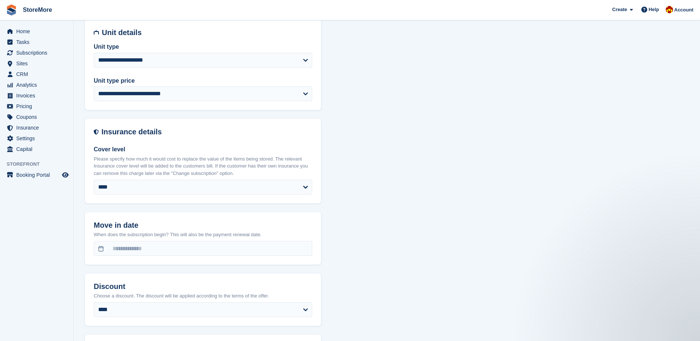 The width and height of the screenshot is (700, 341). Describe the element at coordinates (38, 63) in the screenshot. I see `span: Sites` at that location.